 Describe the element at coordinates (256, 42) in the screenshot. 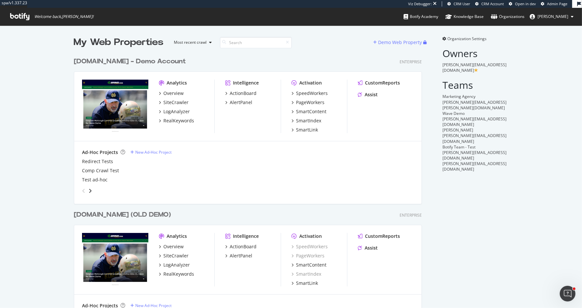

I see `input: Search` at that location.